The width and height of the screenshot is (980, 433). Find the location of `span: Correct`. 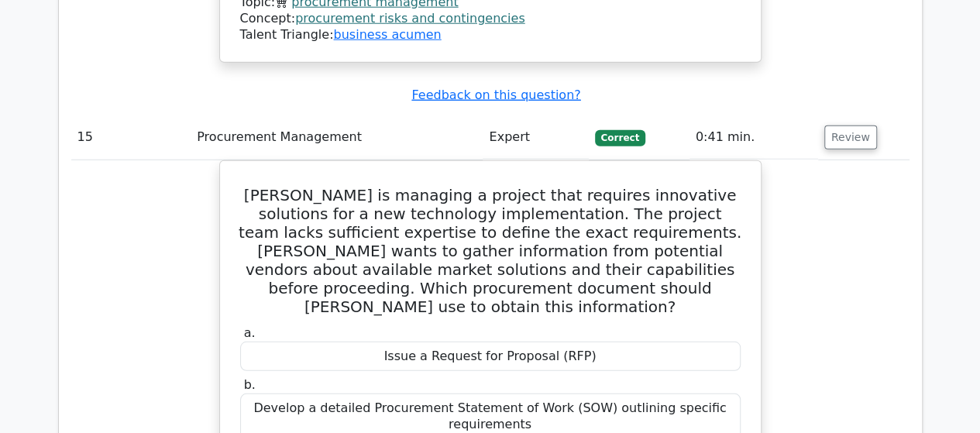

span: Correct is located at coordinates (620, 138).